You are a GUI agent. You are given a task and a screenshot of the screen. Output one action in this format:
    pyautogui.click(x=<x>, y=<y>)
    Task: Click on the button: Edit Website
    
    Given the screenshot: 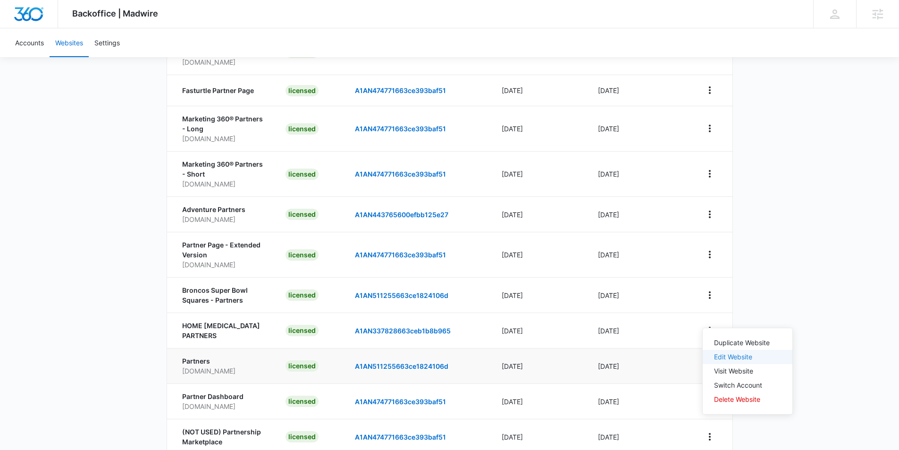 What is the action you would take?
    pyautogui.click(x=748, y=357)
    